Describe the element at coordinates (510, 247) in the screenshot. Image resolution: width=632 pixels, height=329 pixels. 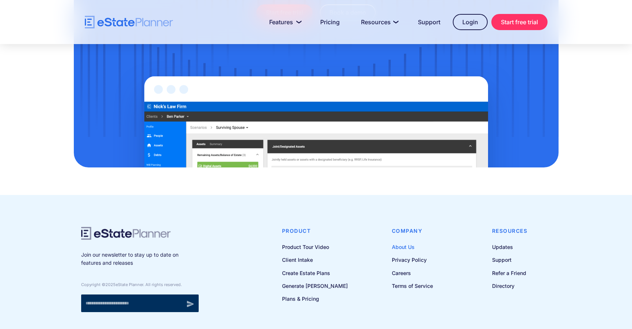
I see `a: Updates` at that location.